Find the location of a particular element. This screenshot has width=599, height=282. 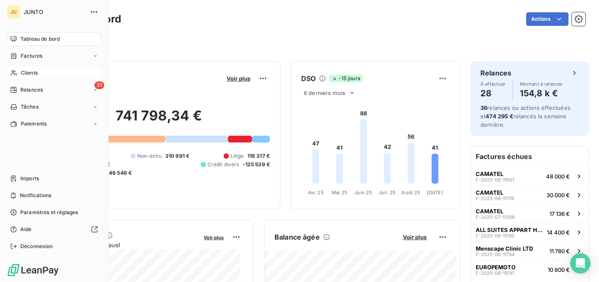

span: F-2025-09-11776 is located at coordinates (495, 198).